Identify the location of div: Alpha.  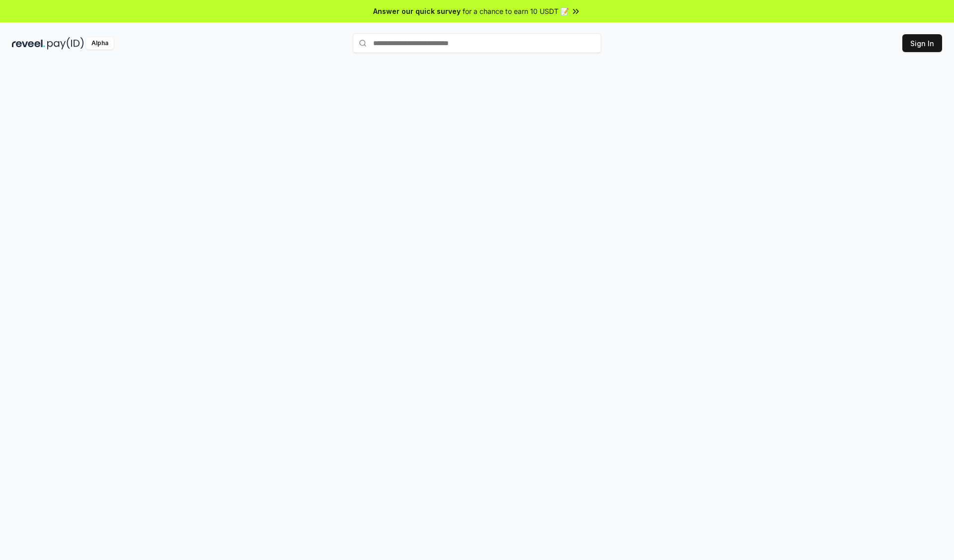
(99, 43).